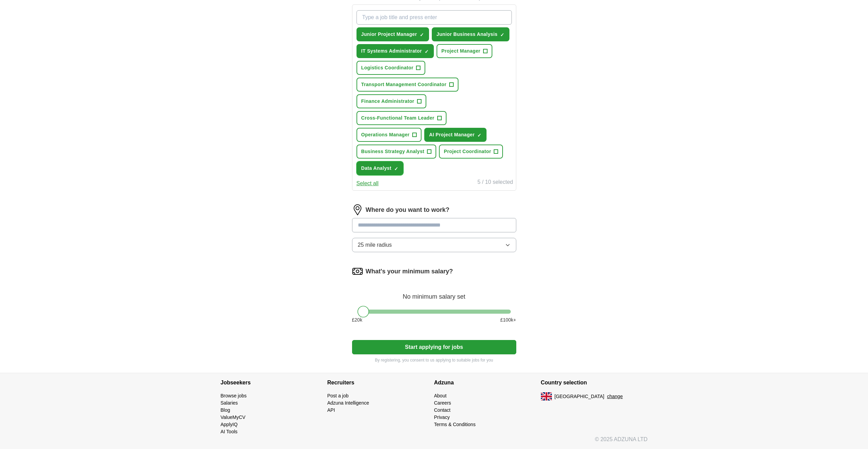  I want to click on button: Data Analyst✓, so click(380, 168).